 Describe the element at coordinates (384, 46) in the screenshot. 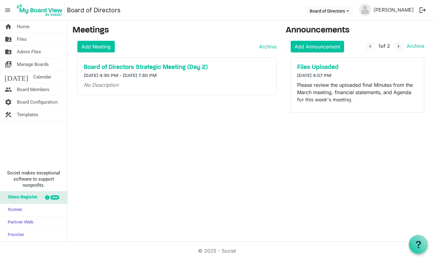

I see `span: of 2` at that location.